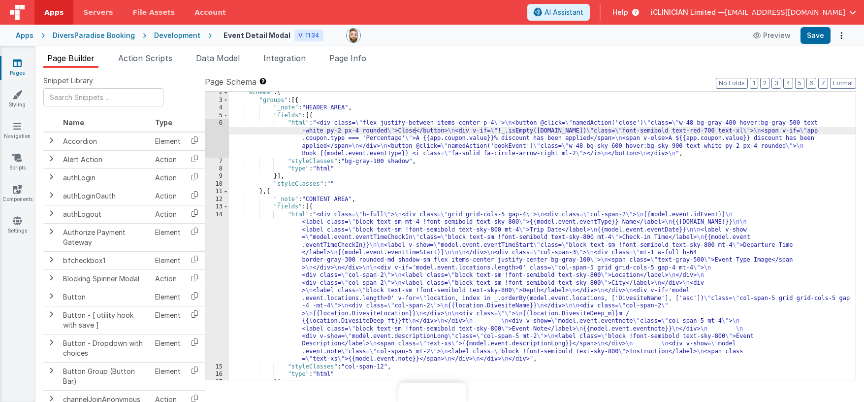 This screenshot has height=402, width=864. What do you see at coordinates (764, 83) in the screenshot?
I see `button: 2` at bounding box center [764, 83].